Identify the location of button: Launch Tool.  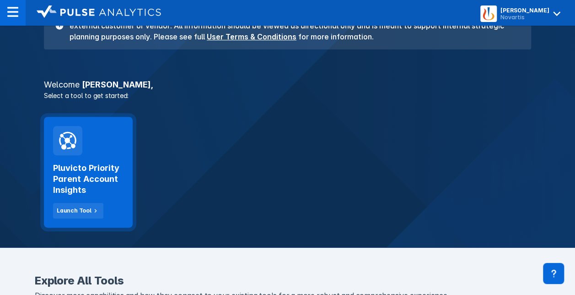
(78, 210).